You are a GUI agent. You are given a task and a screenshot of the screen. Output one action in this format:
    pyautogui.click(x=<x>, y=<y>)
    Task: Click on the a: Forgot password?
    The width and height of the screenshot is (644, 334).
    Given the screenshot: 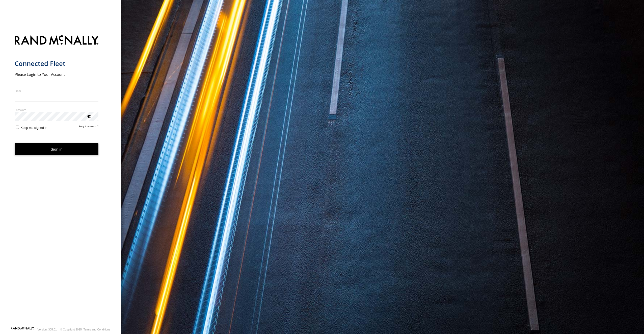 What is the action you would take?
    pyautogui.click(x=89, y=127)
    